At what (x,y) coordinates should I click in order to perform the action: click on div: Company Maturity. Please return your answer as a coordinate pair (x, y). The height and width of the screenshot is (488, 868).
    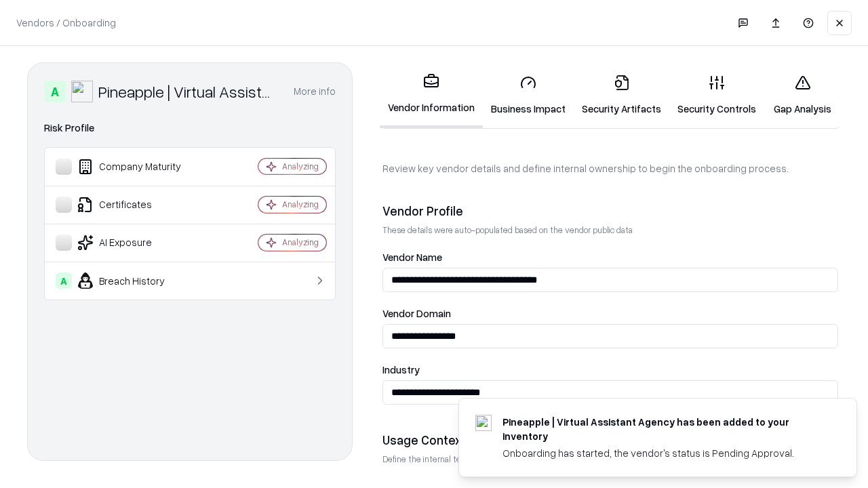
    Looking at the image, I should click on (136, 167).